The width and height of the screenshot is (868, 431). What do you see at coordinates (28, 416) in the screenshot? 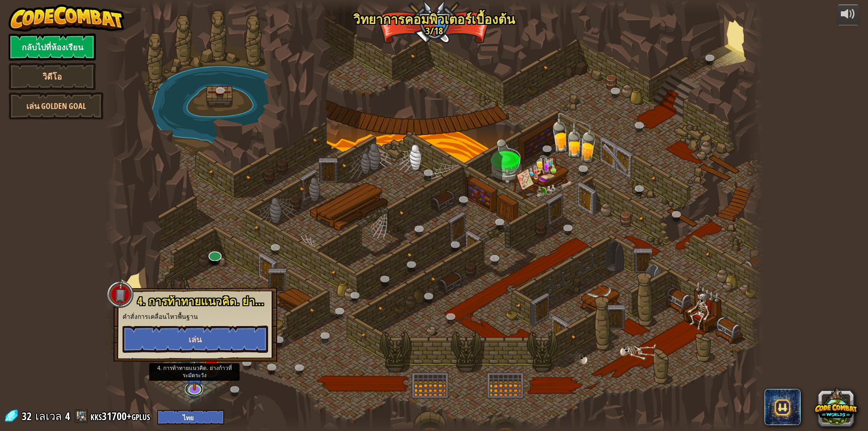
I see `span: 32` at bounding box center [28, 416].